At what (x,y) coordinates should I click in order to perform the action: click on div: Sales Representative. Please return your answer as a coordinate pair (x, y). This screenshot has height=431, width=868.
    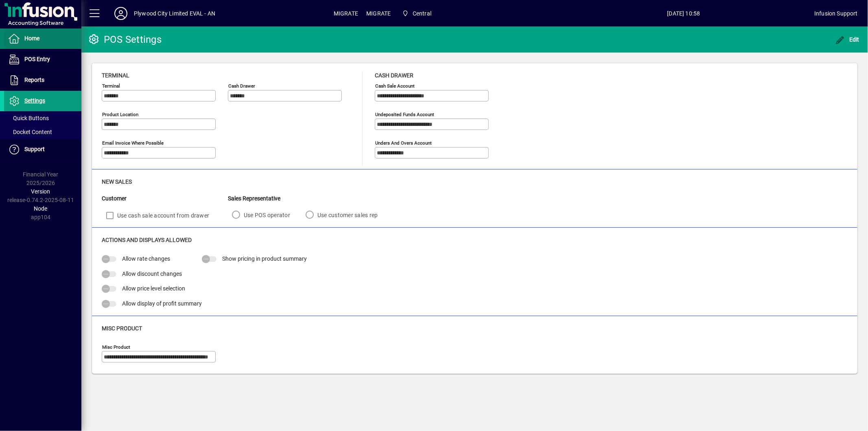
    Looking at the image, I should click on (308, 198).